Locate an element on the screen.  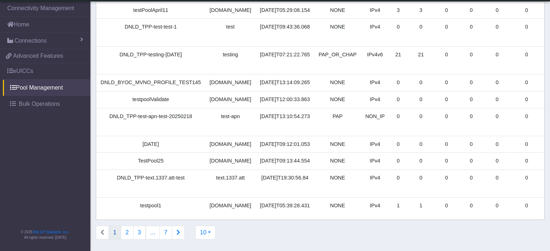
td: DNLD_TPP-test-test-1 is located at coordinates (151, 33).